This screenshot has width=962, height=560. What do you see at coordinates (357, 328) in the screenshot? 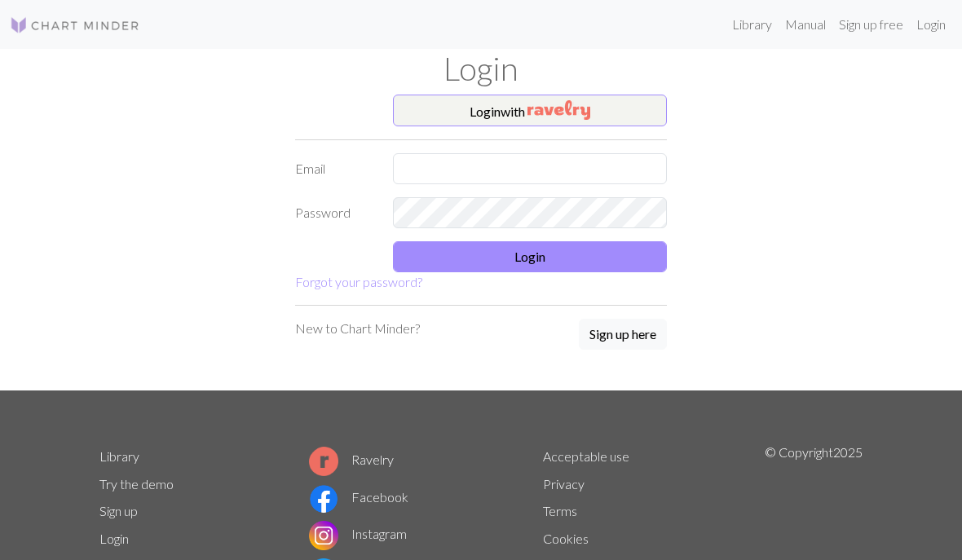
I see `p: New to Chart Minder?` at bounding box center [357, 328].